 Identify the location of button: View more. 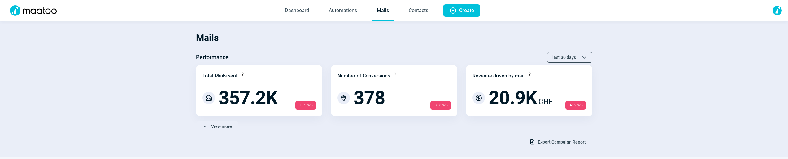
(217, 126).